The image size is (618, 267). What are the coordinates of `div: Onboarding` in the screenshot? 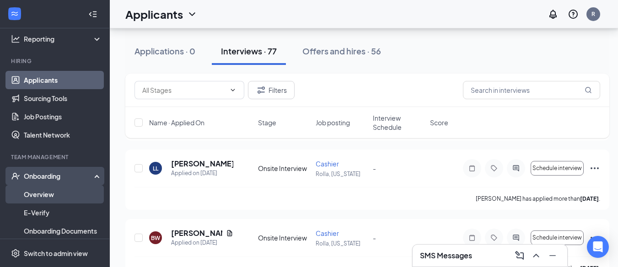 It's located at (59, 176).